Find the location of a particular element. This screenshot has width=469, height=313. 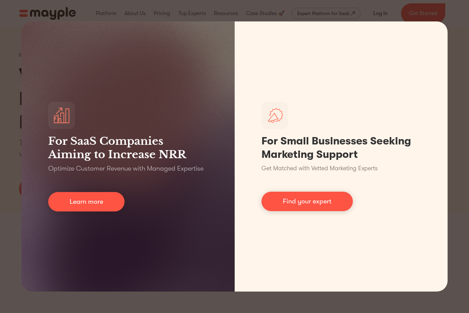

a: Learn more is located at coordinates (86, 202).